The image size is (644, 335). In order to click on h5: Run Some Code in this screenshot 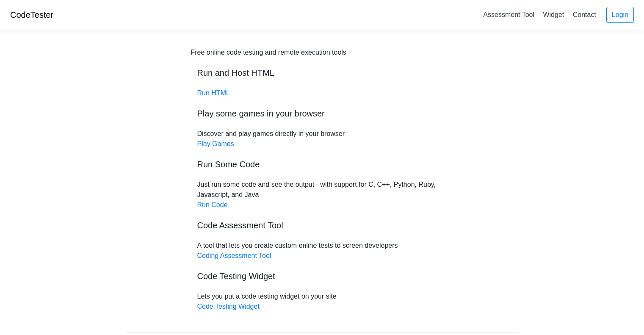, I will do `click(322, 164)`.